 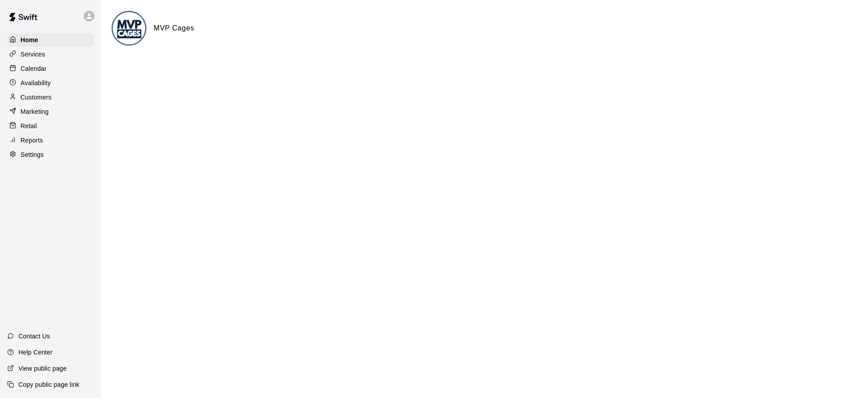 What do you see at coordinates (50, 83) in the screenshot?
I see `div: Availability` at bounding box center [50, 83].